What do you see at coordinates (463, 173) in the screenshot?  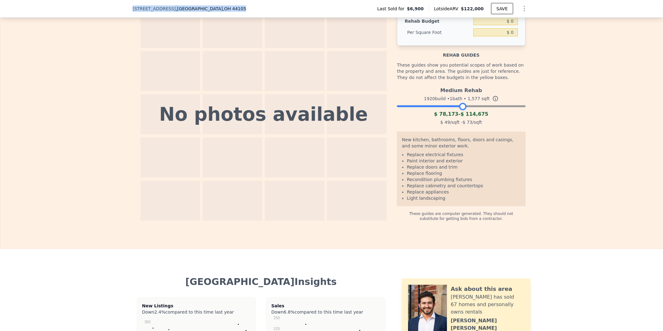 I see `li: Replace flooring` at bounding box center [463, 173].